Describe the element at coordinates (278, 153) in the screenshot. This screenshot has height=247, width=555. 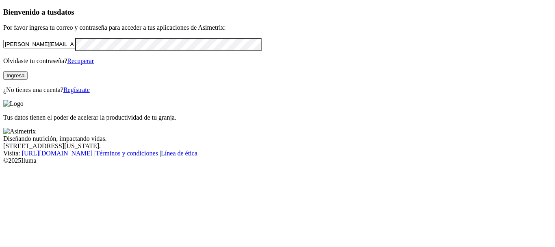
I see `div: Visita : | |` at that location.